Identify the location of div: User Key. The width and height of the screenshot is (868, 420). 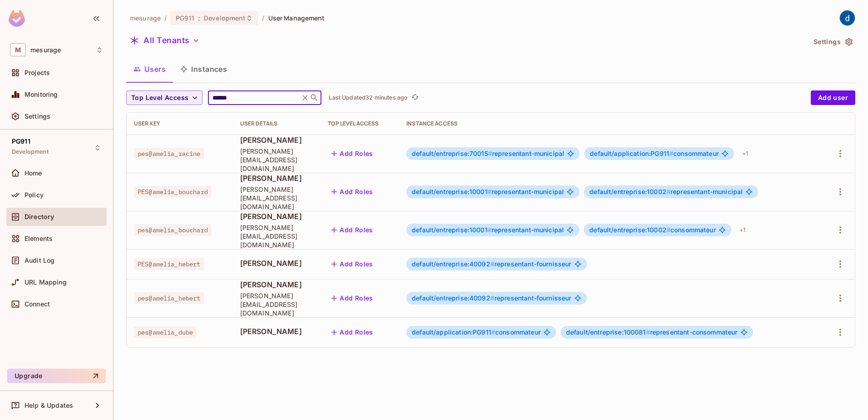
(180, 124).